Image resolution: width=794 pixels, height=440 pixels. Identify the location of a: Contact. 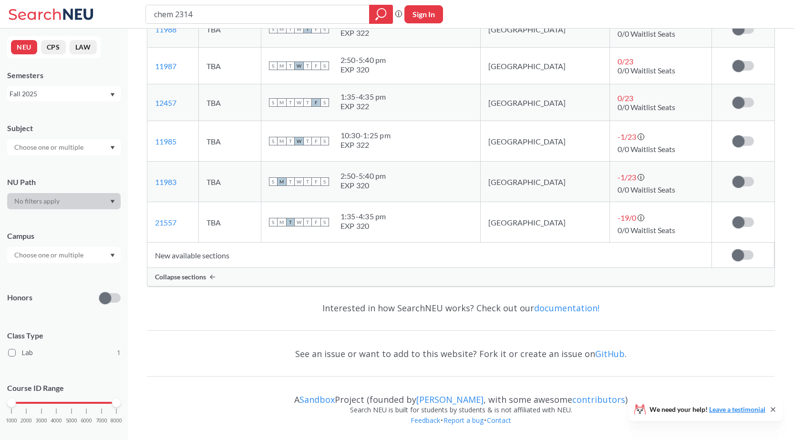
(499, 420).